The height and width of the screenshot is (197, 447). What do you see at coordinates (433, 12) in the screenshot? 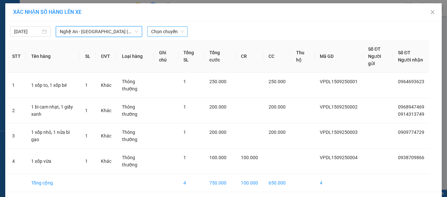
I see `span: close` at bounding box center [433, 12].